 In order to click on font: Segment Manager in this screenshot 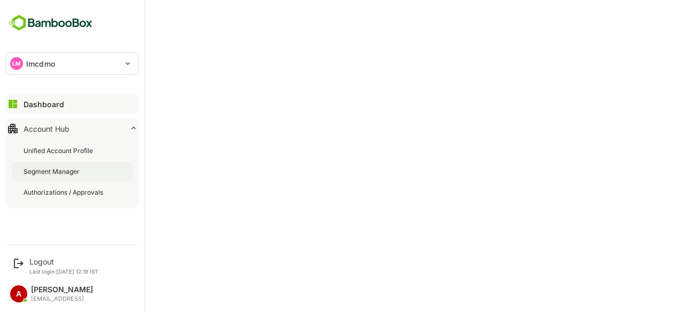, I will do `click(51, 171)`.